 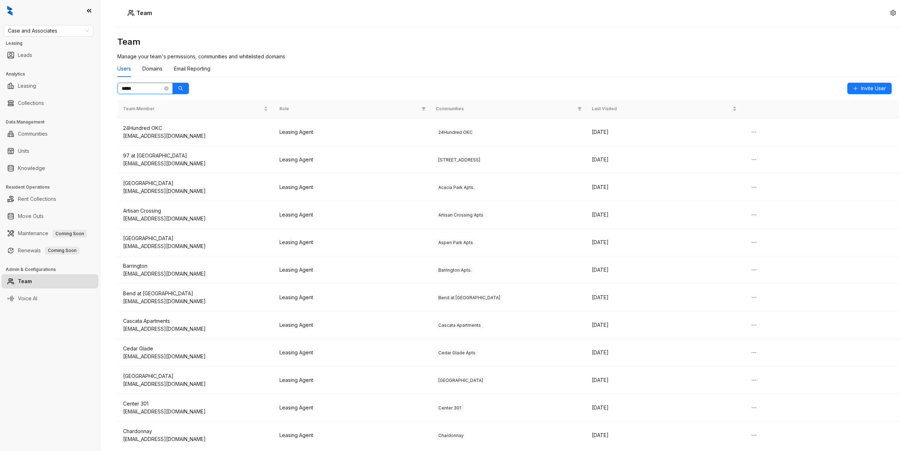 What do you see at coordinates (662, 109) in the screenshot?
I see `span: Last Visited` at bounding box center [662, 109].